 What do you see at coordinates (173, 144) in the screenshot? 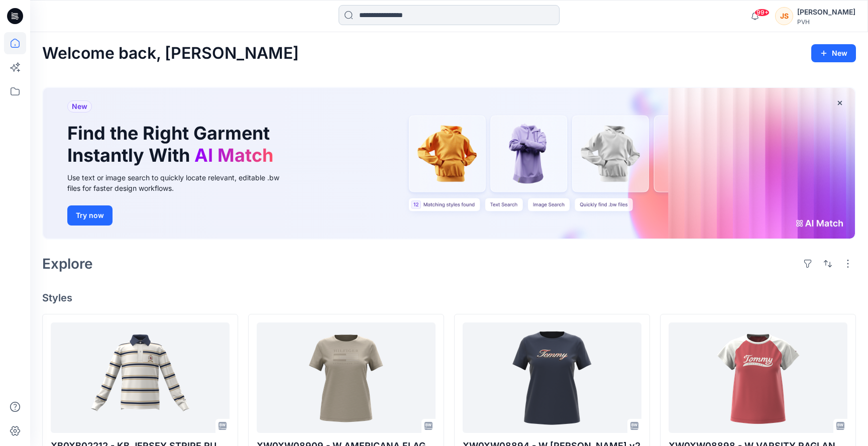
I see `h1: Find the Right Garment Instantly With` at bounding box center [173, 144].